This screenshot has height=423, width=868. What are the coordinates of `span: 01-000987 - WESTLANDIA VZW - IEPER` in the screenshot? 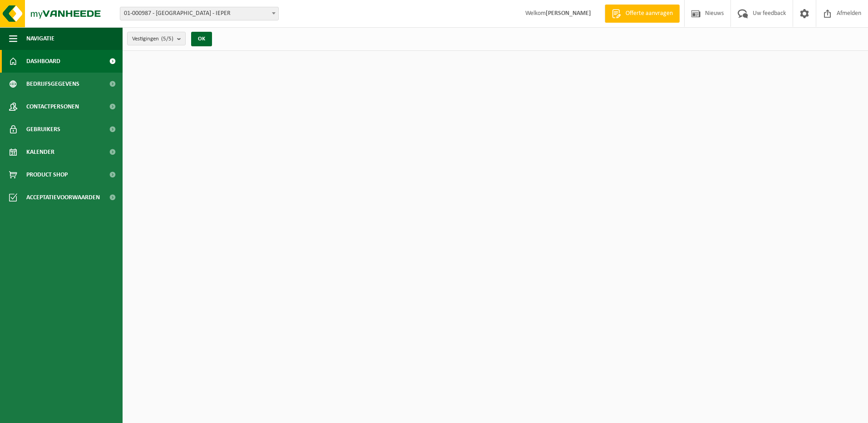 It's located at (200, 14).